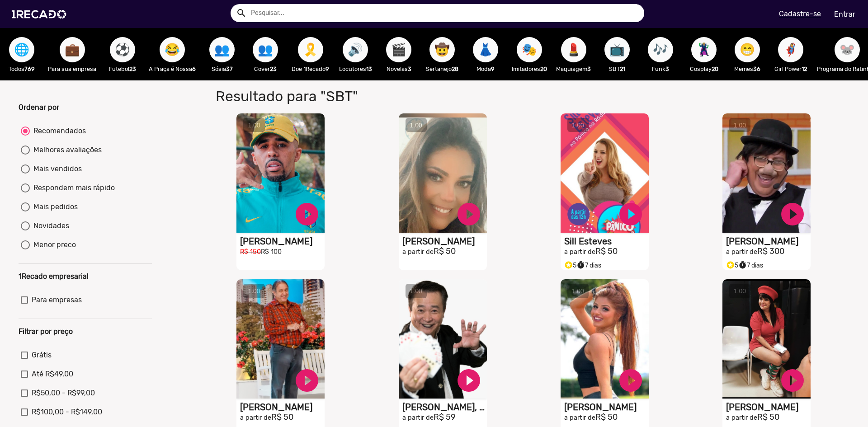 The height and width of the screenshot is (427, 868). What do you see at coordinates (42, 355) in the screenshot?
I see `span: Grátis` at bounding box center [42, 355].